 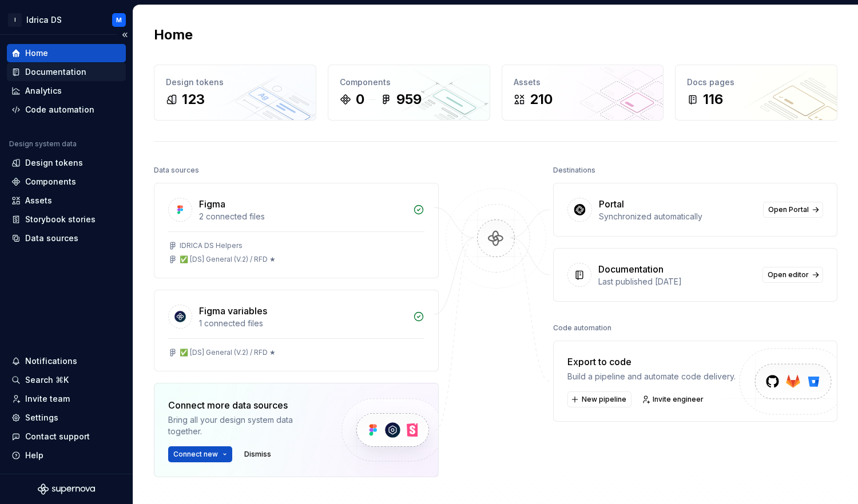 What do you see at coordinates (42, 418) in the screenshot?
I see `div: Settings` at bounding box center [42, 418].